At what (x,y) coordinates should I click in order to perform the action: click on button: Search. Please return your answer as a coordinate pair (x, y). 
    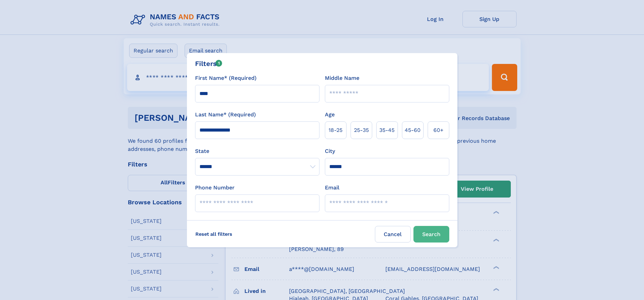
    Looking at the image, I should click on (431, 234).